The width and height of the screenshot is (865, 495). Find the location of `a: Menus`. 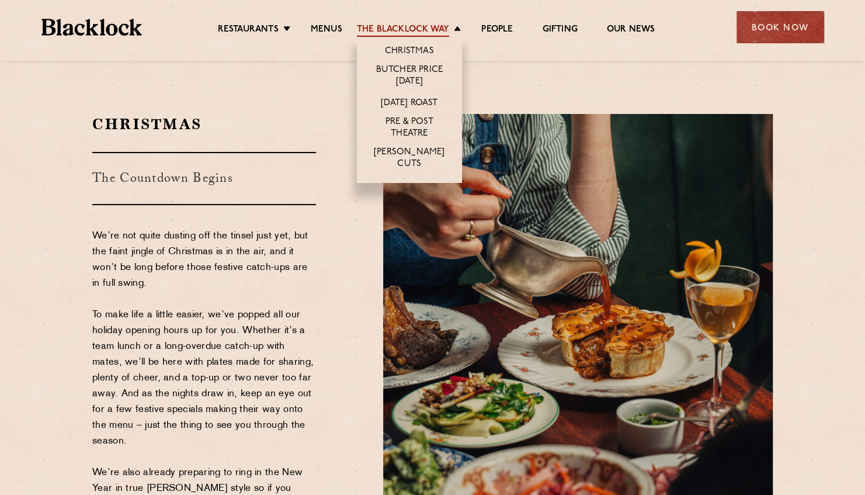

a: Menus is located at coordinates (327, 30).